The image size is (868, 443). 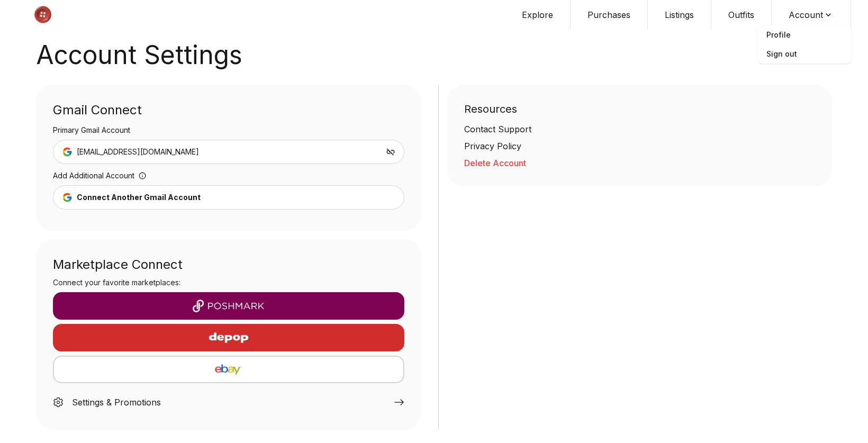 I want to click on a: Privacy Policy, so click(x=639, y=146).